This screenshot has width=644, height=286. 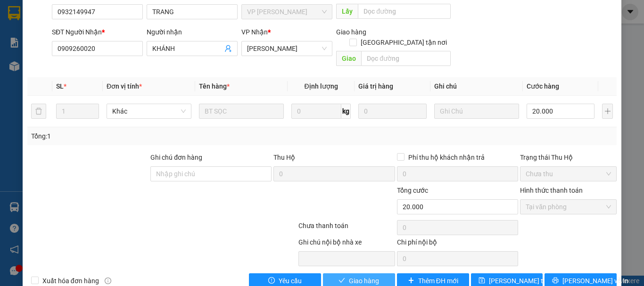 I want to click on div: Ghi chú nội bộ nhà xe, so click(x=347, y=244).